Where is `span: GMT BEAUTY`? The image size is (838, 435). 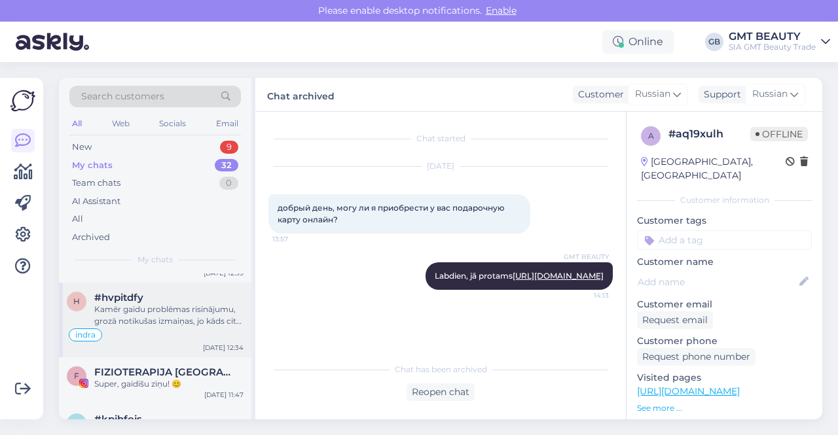 span: GMT BEAUTY is located at coordinates (584, 257).